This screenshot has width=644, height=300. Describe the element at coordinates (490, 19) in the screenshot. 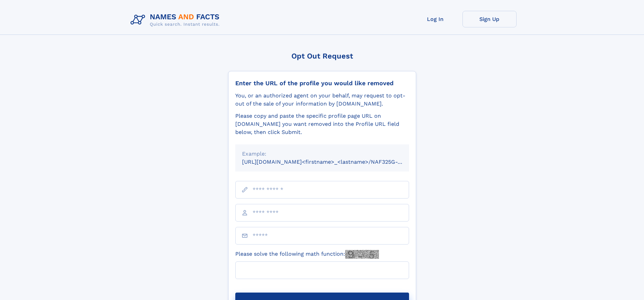

I see `a: Sign Up` at that location.